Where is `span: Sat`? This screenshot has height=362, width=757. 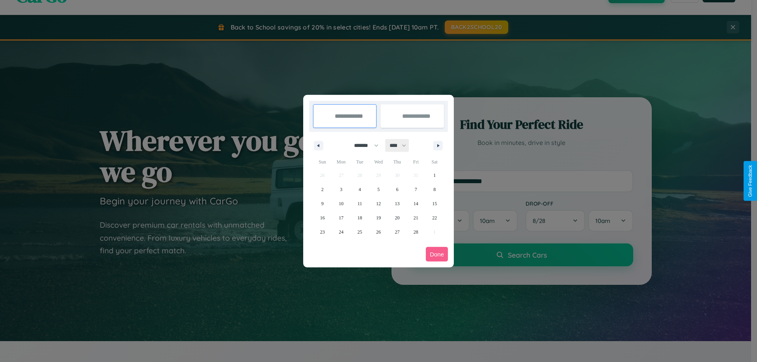
span: Sat is located at coordinates (435, 162).